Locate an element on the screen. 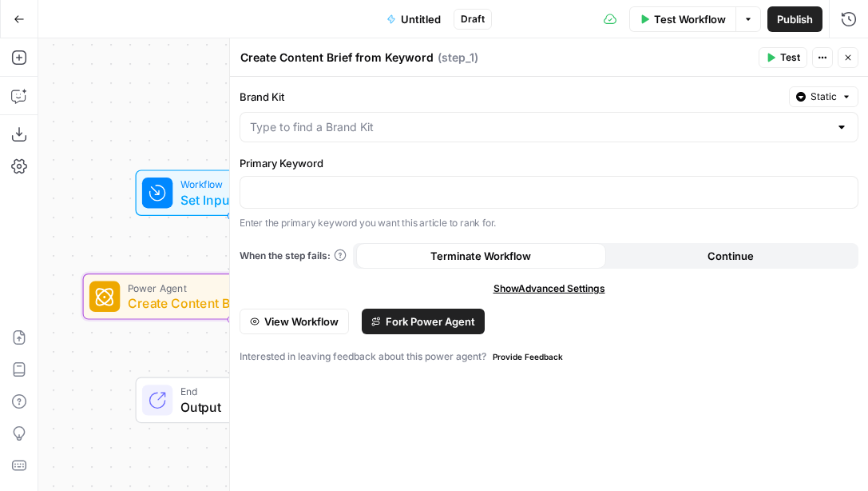  span: Show Advanced Settings is located at coordinates (550, 289).